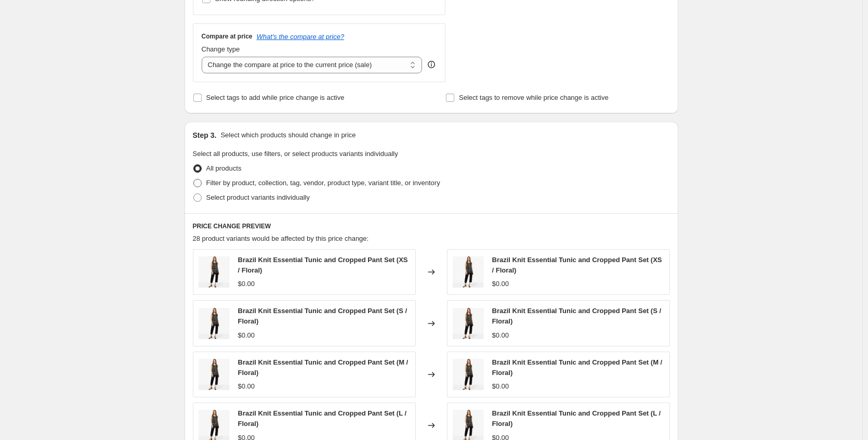 This screenshot has width=868, height=440. I want to click on span: All products, so click(224, 168).